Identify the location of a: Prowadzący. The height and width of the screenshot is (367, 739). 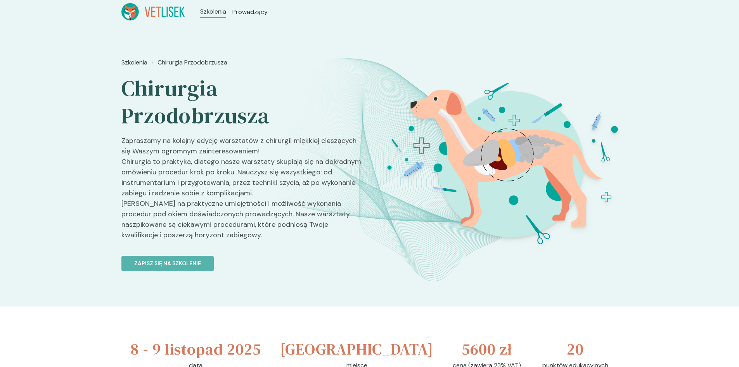
(250, 12).